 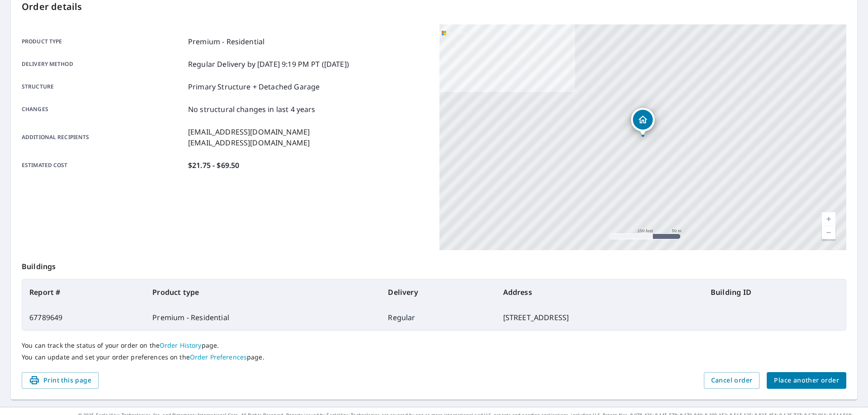 What do you see at coordinates (60, 381) in the screenshot?
I see `button: Print this page` at bounding box center [60, 381].